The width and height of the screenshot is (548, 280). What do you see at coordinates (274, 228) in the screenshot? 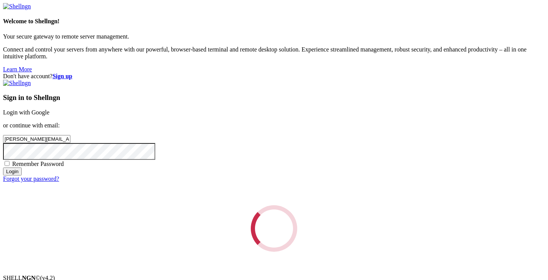
I see `div: Loading...` at bounding box center [274, 228].